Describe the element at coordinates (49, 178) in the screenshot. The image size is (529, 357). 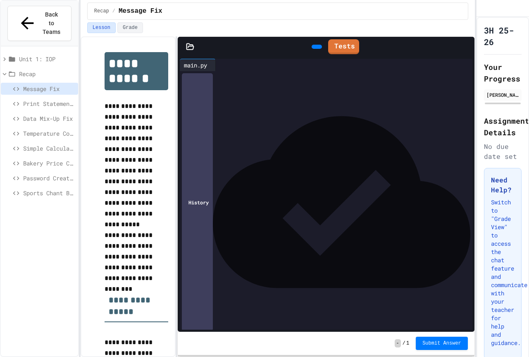
I see `span: Password Creator` at that location.